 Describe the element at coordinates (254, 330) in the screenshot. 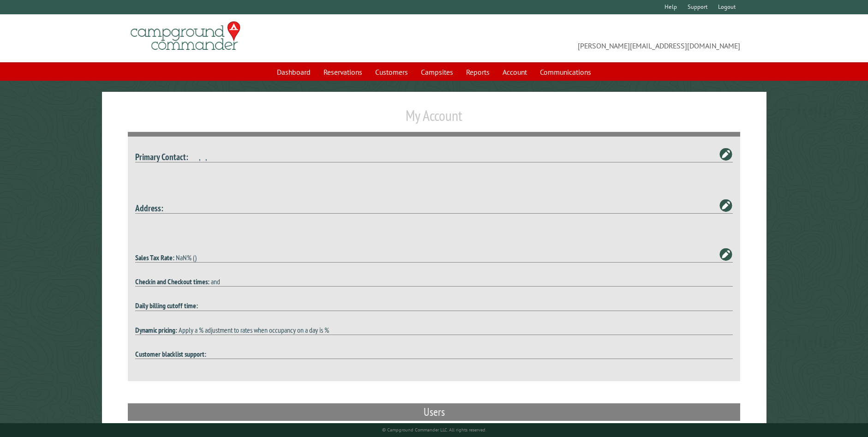

I see `span: Apply a % adjustment to rates when occupancy on a day is %` at that location.